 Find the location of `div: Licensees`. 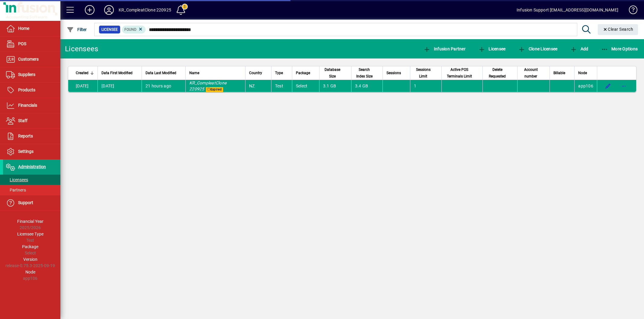

div: Licensees is located at coordinates (81, 49).